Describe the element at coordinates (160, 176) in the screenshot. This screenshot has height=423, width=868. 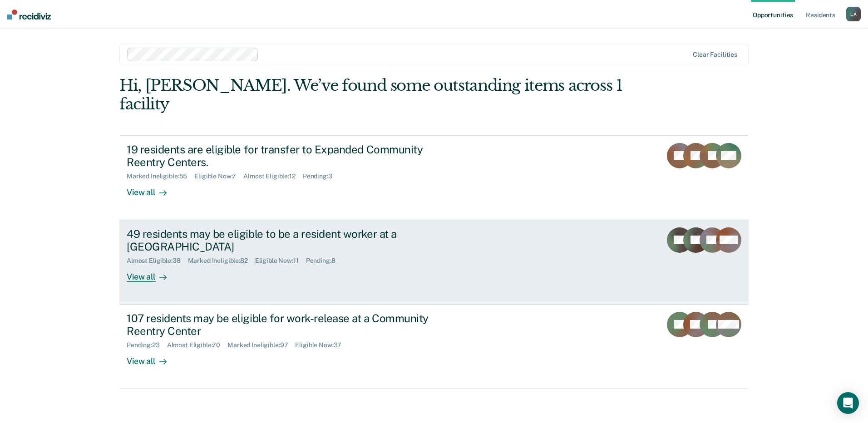
I see `div: Marked Ineligible : 55` at that location.